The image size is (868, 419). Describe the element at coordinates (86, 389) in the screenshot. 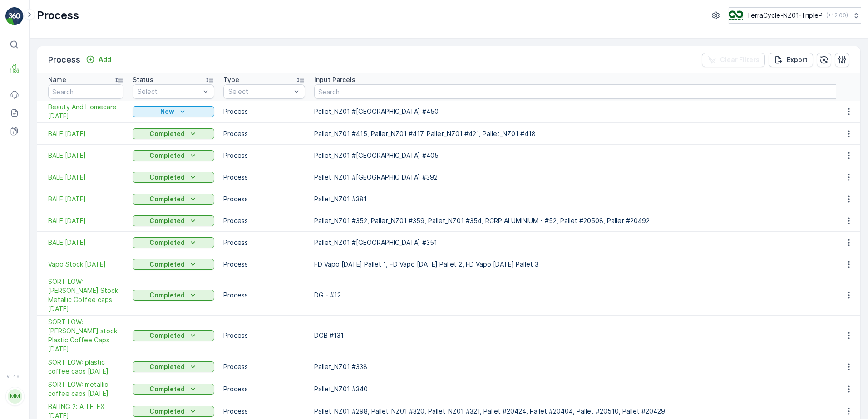

I see `a: SORT LOW: metallic coffee caps 26/05/25` at that location.